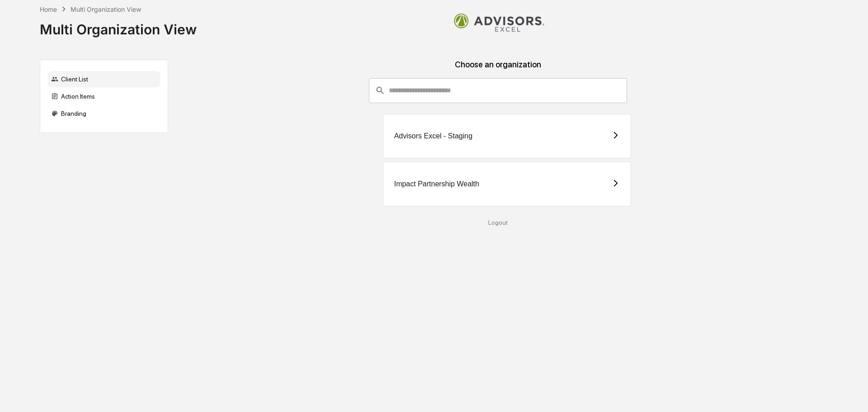  I want to click on div: Branding, so click(104, 114).